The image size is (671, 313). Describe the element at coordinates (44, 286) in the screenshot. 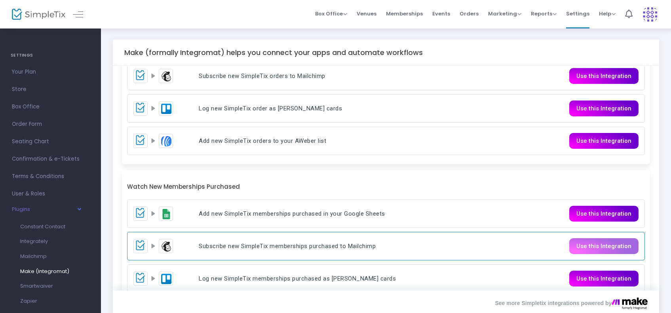

I see `a: Smartwaiver` at that location.